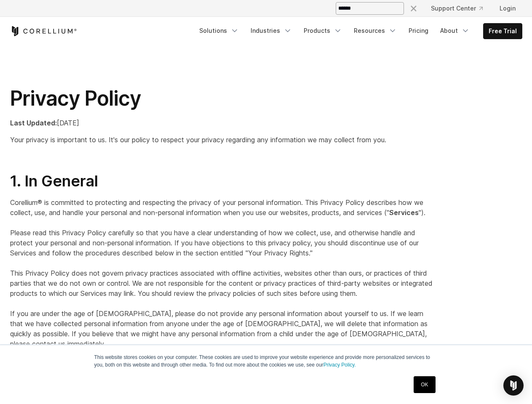 This screenshot has height=404, width=532. Describe the element at coordinates (219, 30) in the screenshot. I see `a: Solutions` at that location.